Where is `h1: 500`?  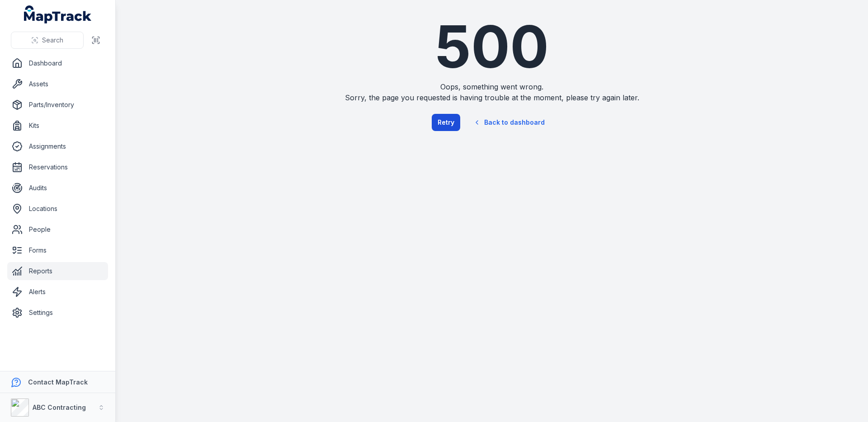 h1: 500 is located at coordinates (492, 47).